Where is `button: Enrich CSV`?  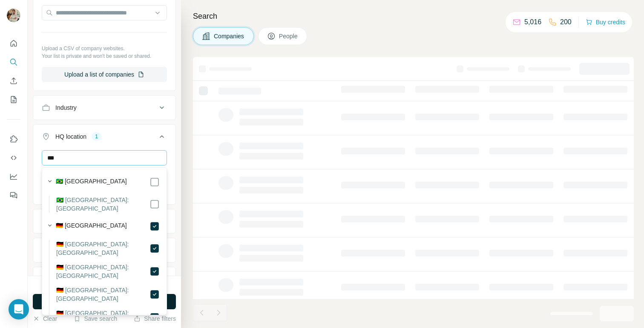
button: Enrich CSV is located at coordinates (14, 81).